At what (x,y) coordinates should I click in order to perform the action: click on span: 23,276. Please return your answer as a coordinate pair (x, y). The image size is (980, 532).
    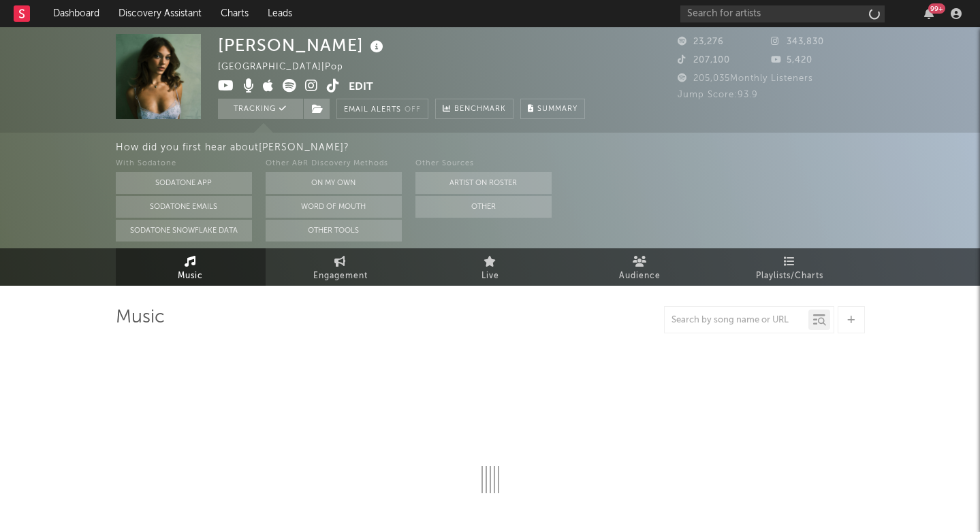
    Looking at the image, I should click on (700, 41).